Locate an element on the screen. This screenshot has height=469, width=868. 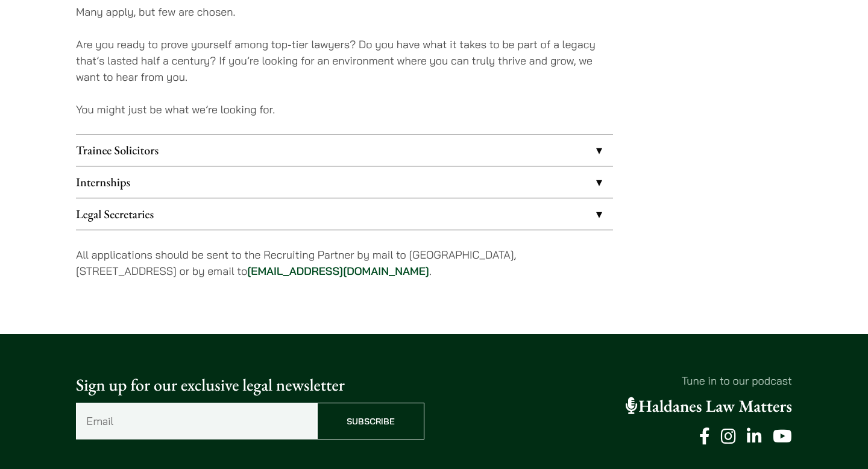
p: You might just be what we’re looking for. is located at coordinates (344, 109).